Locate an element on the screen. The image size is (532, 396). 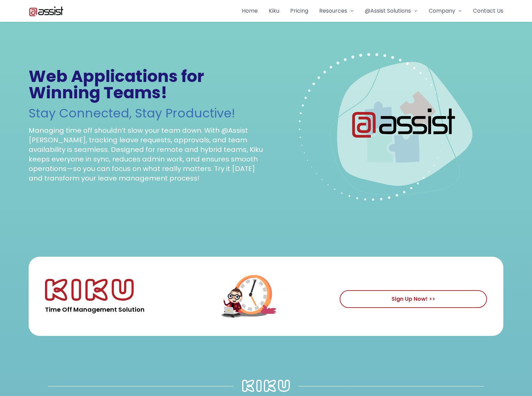
h2: Stay Connected, Stay Productive! is located at coordinates (146, 113).